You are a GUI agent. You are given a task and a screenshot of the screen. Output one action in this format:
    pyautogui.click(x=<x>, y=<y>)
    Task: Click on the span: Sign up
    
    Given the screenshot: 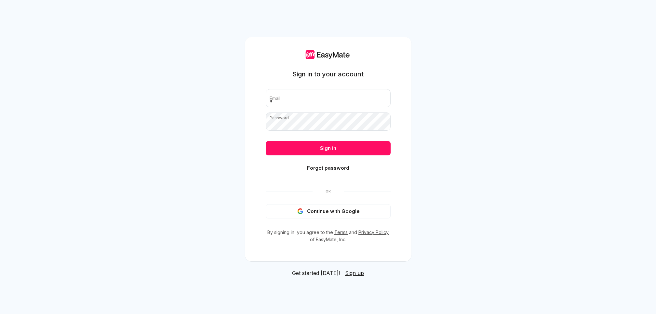 What is the action you would take?
    pyautogui.click(x=354, y=273)
    